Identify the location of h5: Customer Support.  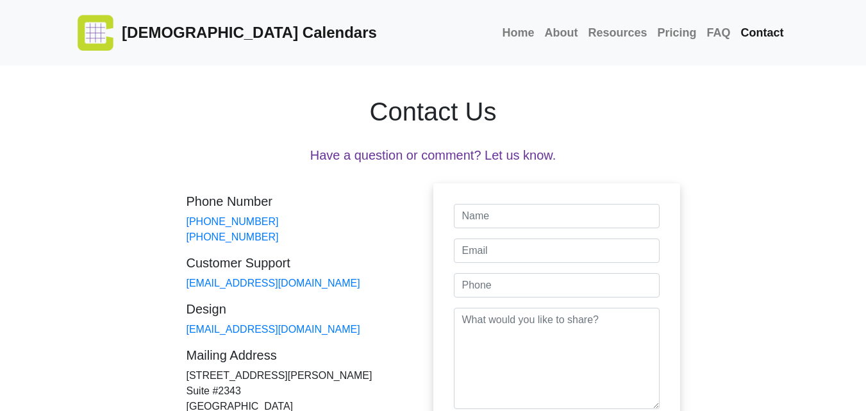
(310, 263).